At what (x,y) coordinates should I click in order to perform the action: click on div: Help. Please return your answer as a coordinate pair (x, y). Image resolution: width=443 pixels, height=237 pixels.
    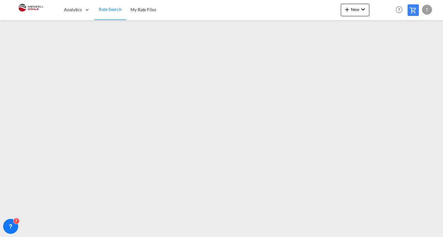
    Looking at the image, I should click on (400, 10).